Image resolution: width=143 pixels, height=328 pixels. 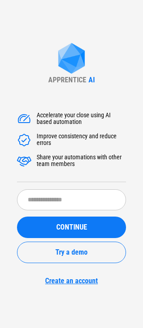 I want to click on a: Create an account, so click(x=72, y=280).